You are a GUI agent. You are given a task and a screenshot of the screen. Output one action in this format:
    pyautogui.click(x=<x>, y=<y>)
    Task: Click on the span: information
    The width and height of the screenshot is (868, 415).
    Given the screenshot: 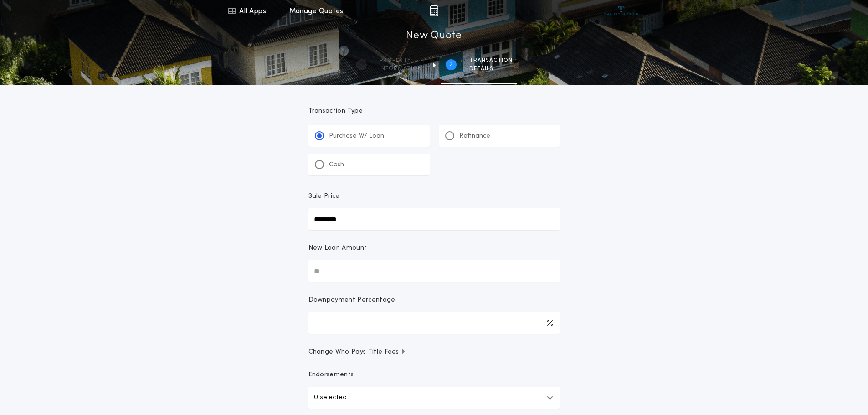 What is the action you would take?
    pyautogui.click(x=400, y=69)
    